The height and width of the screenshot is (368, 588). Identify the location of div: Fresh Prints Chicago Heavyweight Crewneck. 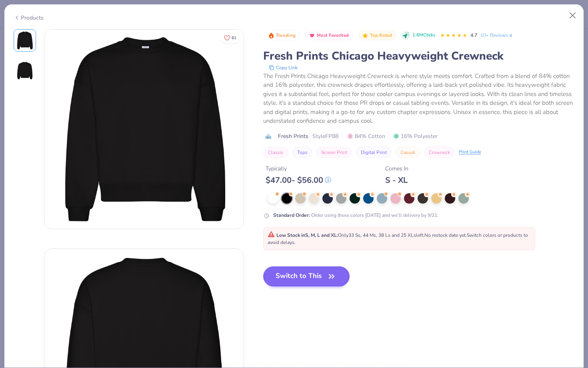
(419, 56).